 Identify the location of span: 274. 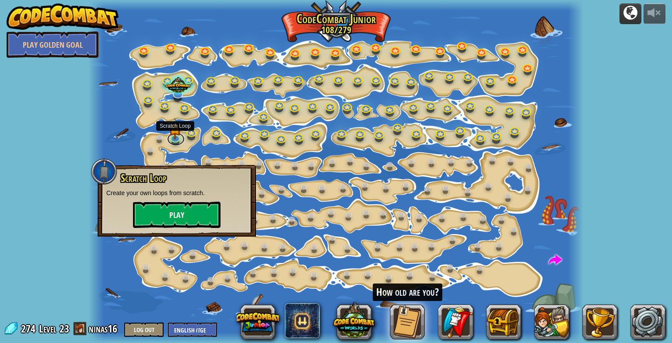
(29, 329).